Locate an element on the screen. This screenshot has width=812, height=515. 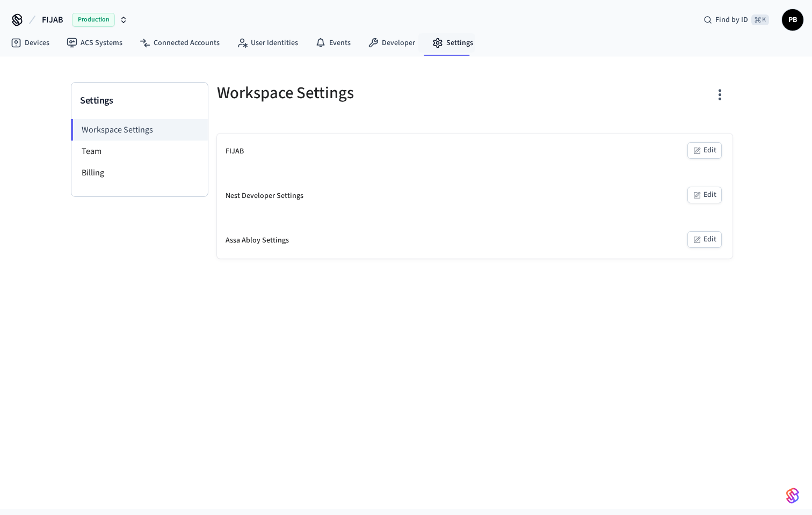
li: Billing is located at coordinates (140, 173).